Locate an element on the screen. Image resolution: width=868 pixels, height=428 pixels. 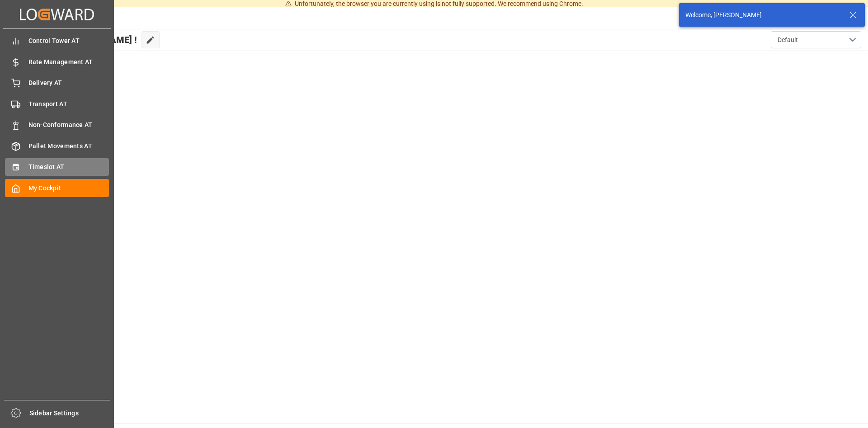
button: open menu is located at coordinates (816, 40).